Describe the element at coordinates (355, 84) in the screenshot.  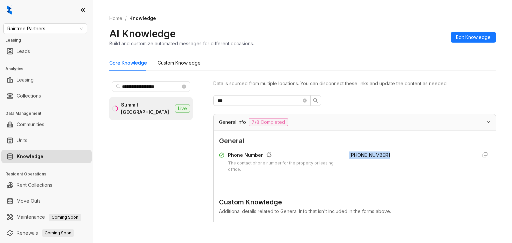
I see `div: Data is sourced from multiple locations. You can disconnect these links and update the content as...` at that location.